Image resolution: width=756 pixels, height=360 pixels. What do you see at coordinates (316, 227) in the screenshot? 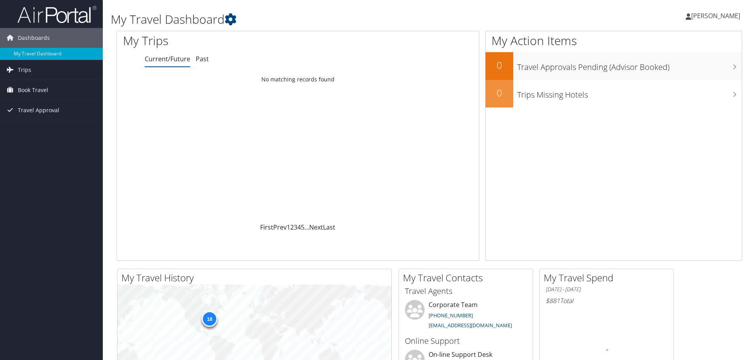
I see `a: Next` at bounding box center [316, 227].